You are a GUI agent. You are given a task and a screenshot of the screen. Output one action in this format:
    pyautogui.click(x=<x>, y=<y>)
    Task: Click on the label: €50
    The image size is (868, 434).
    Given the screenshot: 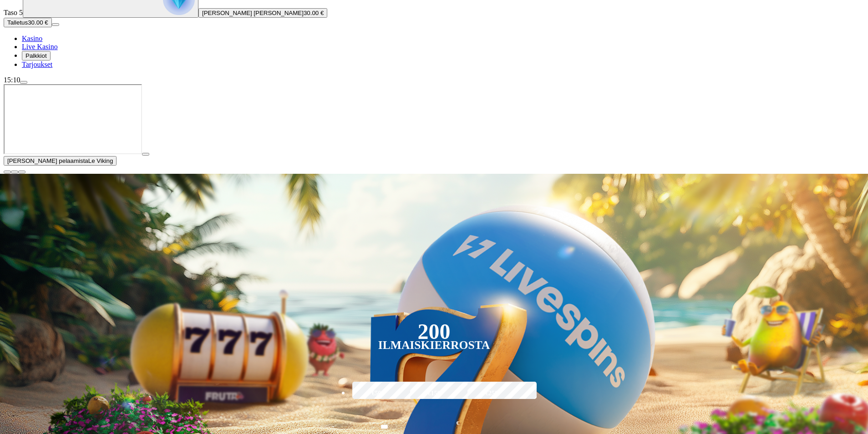 What is the action you would take?
    pyautogui.click(x=376, y=394)
    